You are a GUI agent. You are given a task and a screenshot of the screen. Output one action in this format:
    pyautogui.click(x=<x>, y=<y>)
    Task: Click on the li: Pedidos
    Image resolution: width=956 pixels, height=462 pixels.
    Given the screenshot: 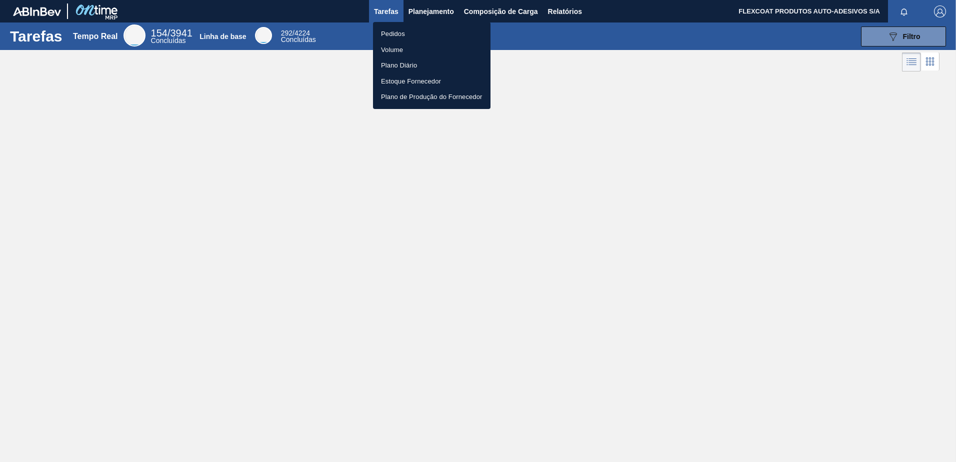 What is the action you would take?
    pyautogui.click(x=431, y=34)
    